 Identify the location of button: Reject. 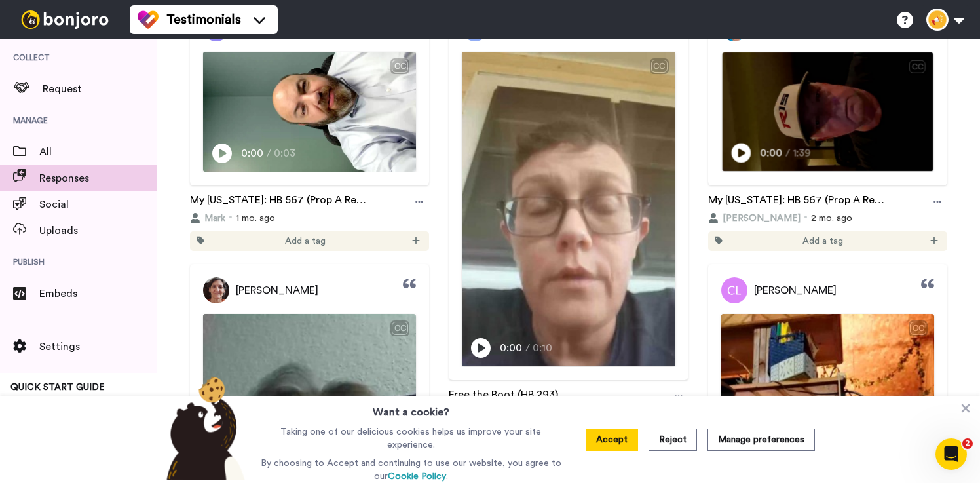
(672, 440).